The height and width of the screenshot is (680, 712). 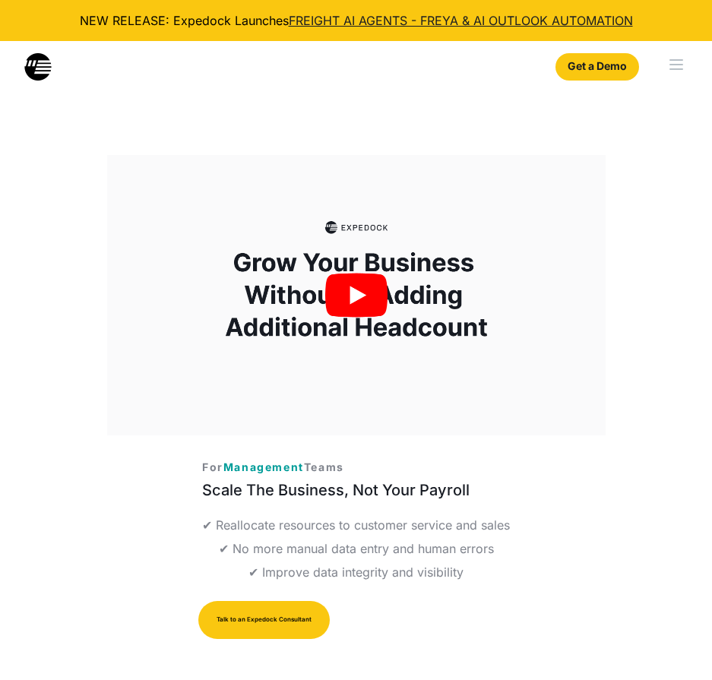 What do you see at coordinates (264, 466) in the screenshot?
I see `span: Management` at bounding box center [264, 466].